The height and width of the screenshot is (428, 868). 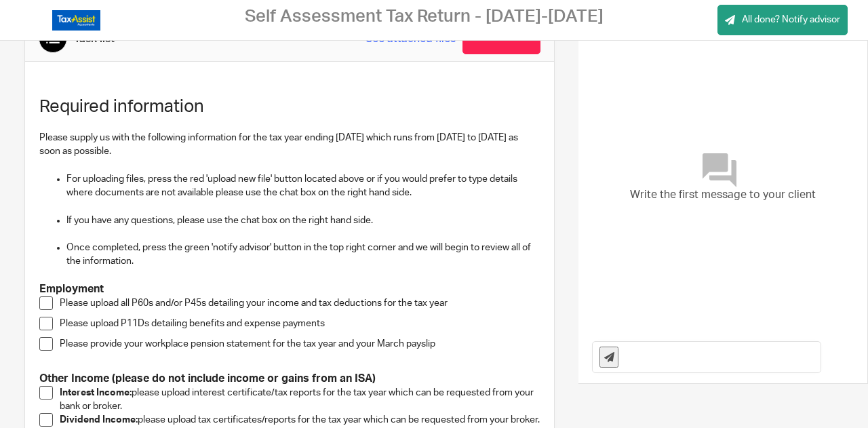 I want to click on p: Please upload P11Ds detailing benefits and expense payments, so click(x=300, y=324).